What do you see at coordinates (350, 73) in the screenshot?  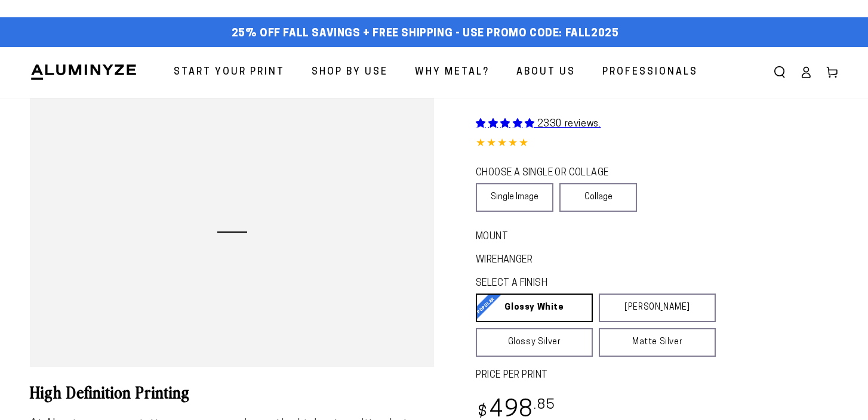 I see `a: Shop By Use` at bounding box center [350, 73].